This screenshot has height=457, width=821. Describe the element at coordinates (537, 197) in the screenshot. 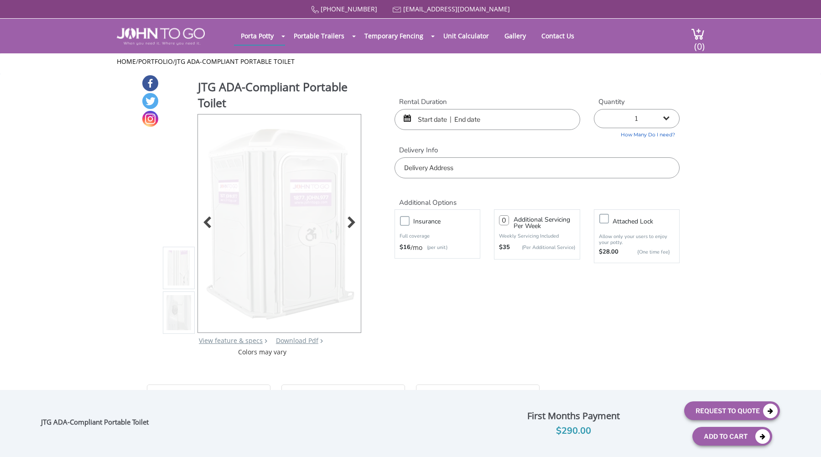

I see `h2: Additional Options` at that location.